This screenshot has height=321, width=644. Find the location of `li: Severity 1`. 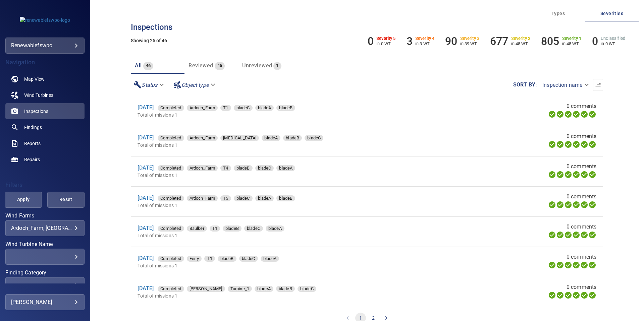

li: Severity 1 is located at coordinates (561, 41).